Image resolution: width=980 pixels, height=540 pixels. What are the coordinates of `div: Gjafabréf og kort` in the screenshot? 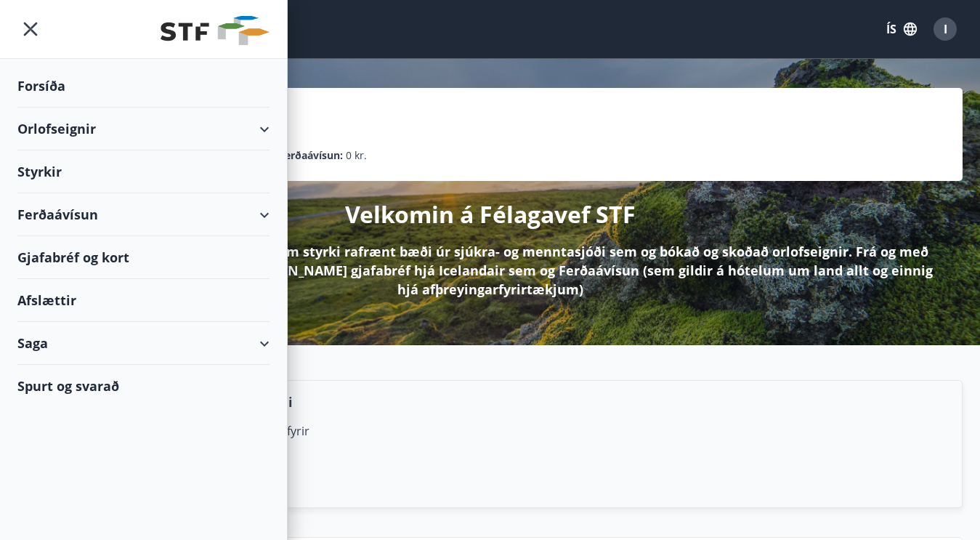 It's located at (143, 257).